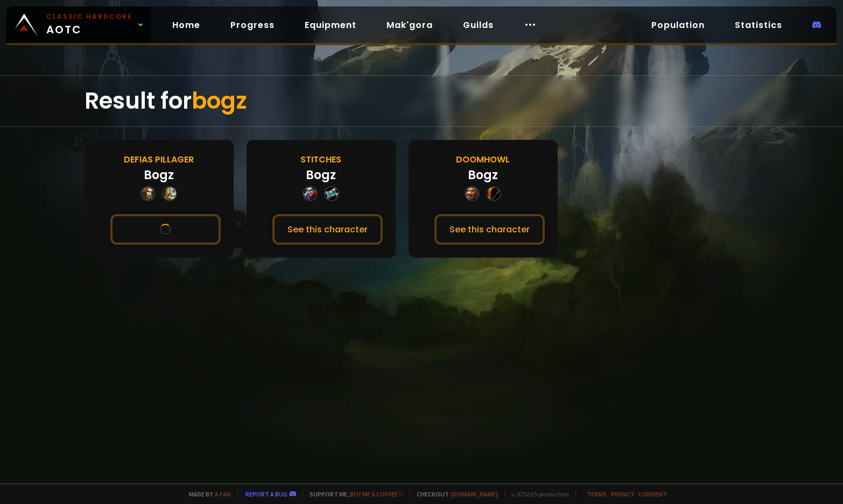  Describe the element at coordinates (537, 494) in the screenshot. I see `span: v. d752d5 - production` at that location.